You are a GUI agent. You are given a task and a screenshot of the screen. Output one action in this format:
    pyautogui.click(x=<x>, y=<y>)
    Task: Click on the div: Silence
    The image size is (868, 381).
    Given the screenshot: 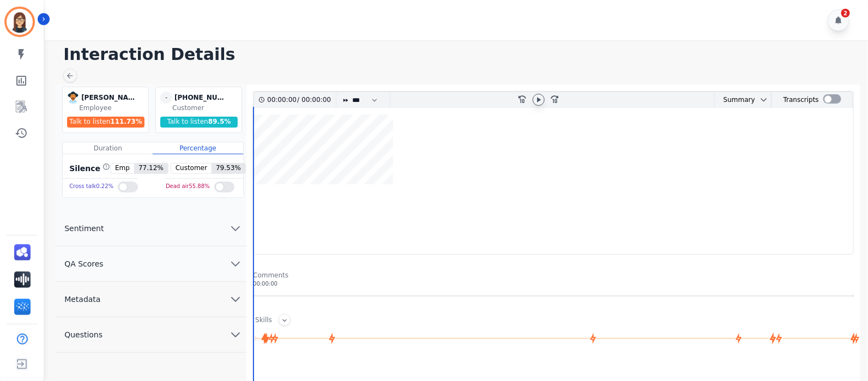 What is the action you would take?
    pyautogui.click(x=88, y=168)
    